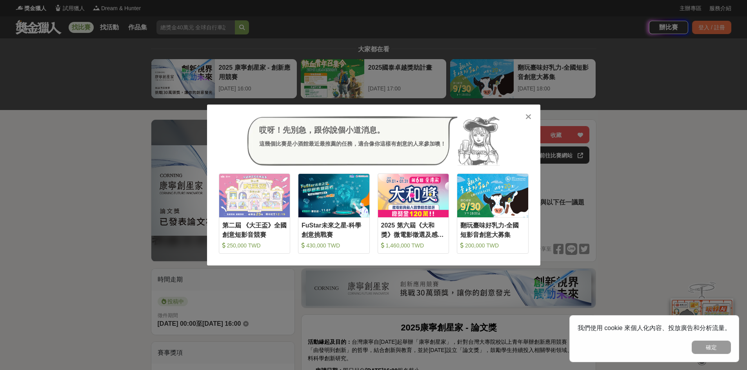 The height and width of the screenshot is (370, 747). I want to click on div: 200,000 TWD, so click(492, 246).